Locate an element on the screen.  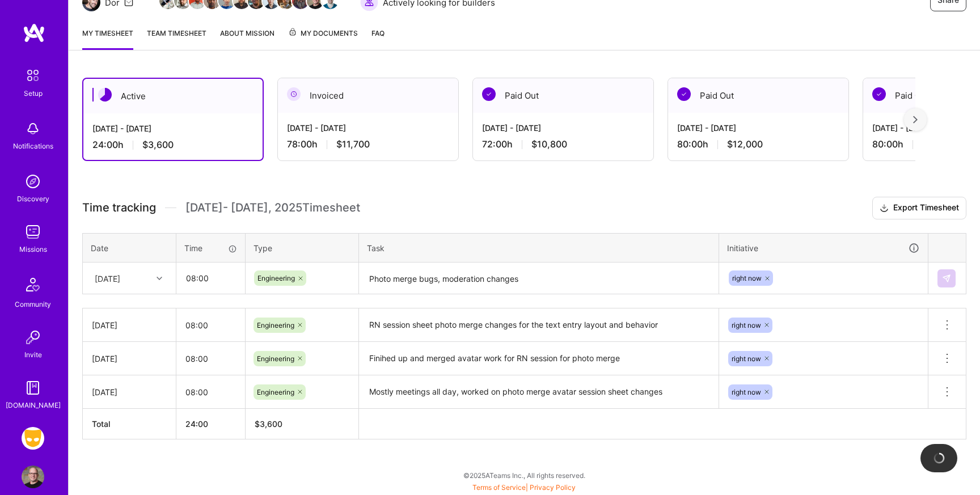
th: 24:00 is located at coordinates (211, 424).